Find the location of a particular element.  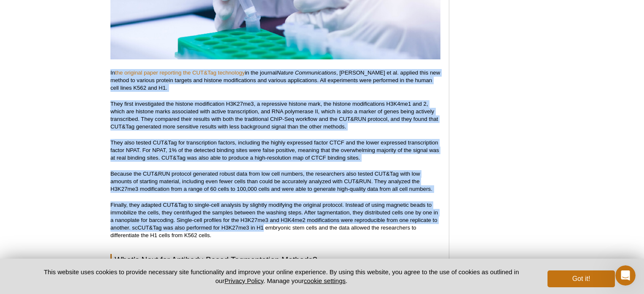

em: Nature Communications is located at coordinates (306, 72).